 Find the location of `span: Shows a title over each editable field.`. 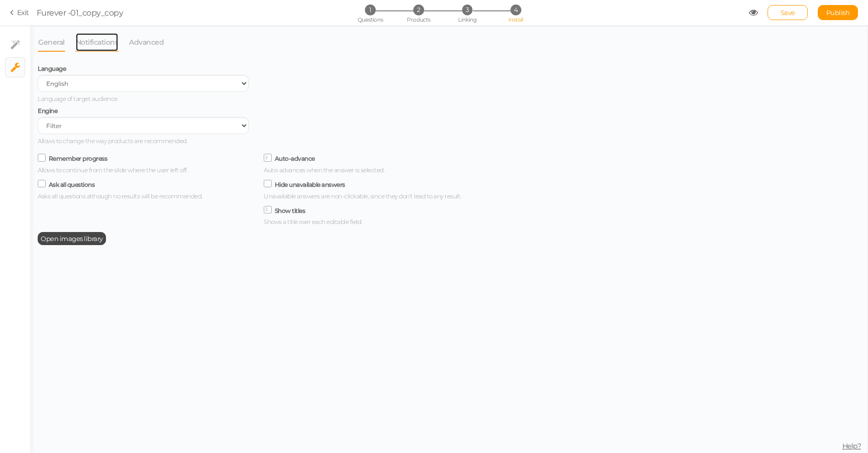

span: Shows a title over each editable field. is located at coordinates (313, 221).